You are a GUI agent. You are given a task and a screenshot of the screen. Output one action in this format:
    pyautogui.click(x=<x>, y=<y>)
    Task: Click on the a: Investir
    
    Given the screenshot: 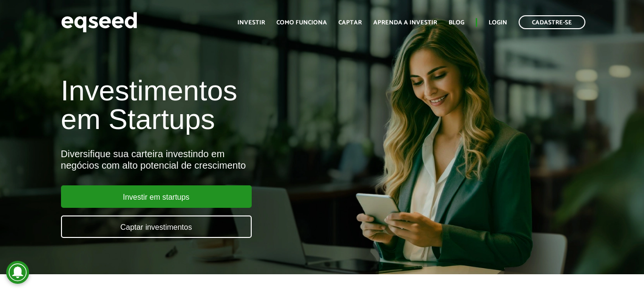 What is the action you would take?
    pyautogui.click(x=251, y=22)
    